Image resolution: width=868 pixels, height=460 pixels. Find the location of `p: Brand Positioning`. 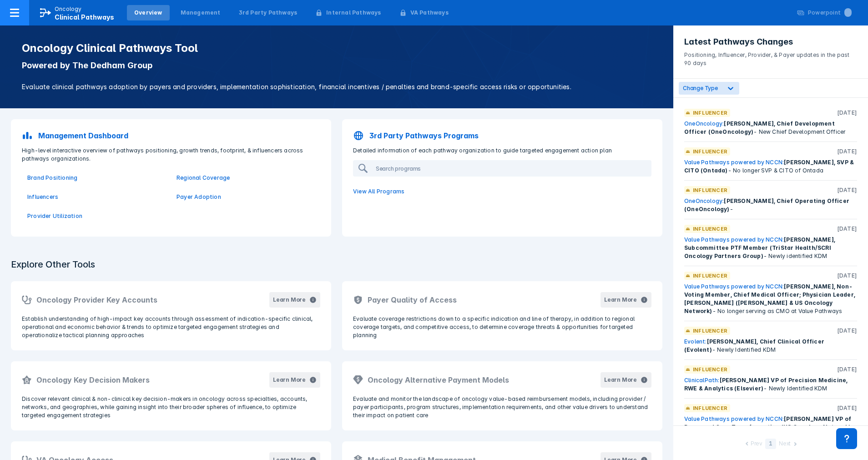

p: Brand Positioning is located at coordinates (97, 178).